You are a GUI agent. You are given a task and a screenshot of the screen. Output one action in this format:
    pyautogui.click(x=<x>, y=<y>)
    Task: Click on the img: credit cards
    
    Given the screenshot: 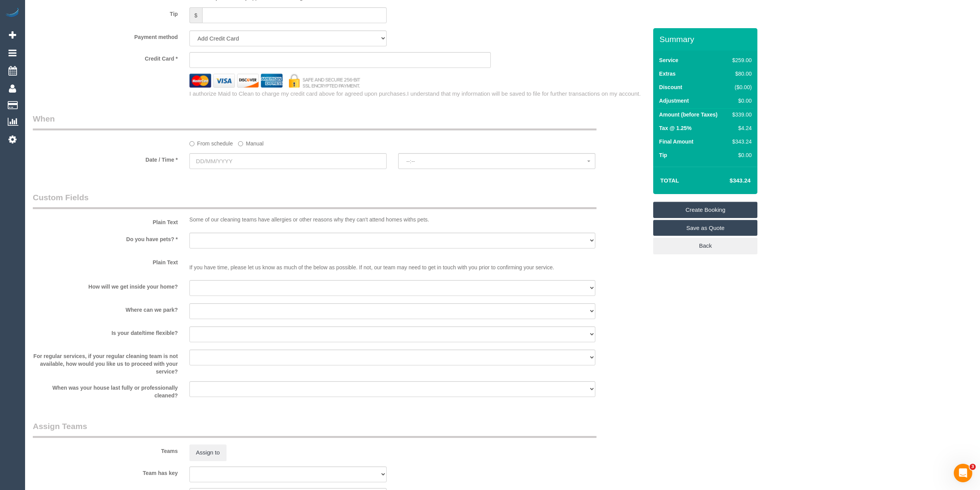 What is the action you would take?
    pyautogui.click(x=274, y=80)
    